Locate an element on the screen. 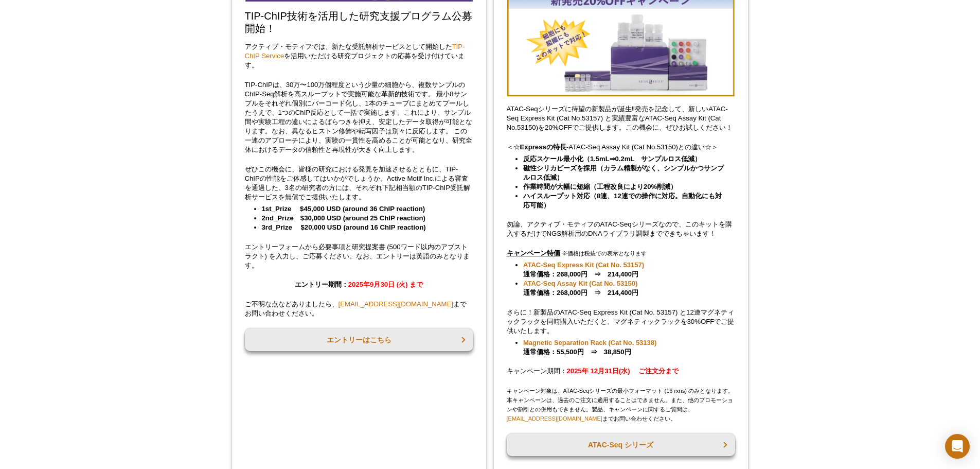  strong: 1st_Prize $45,000 USD (around 36 ChIP reaction) is located at coordinates (344, 208).